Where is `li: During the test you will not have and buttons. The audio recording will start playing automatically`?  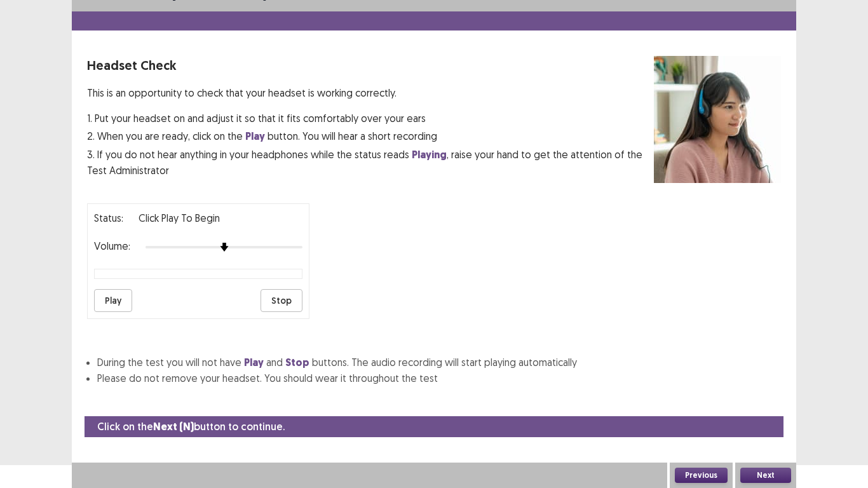 li: During the test you will not have and buttons. The audio recording will start playing automatically is located at coordinates (439, 362).